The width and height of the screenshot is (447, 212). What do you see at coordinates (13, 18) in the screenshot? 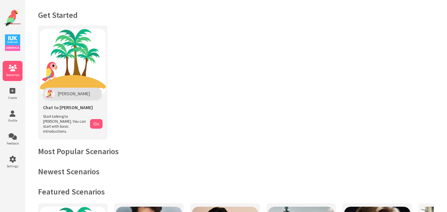
I see `img: Website Logo` at bounding box center [13, 18].